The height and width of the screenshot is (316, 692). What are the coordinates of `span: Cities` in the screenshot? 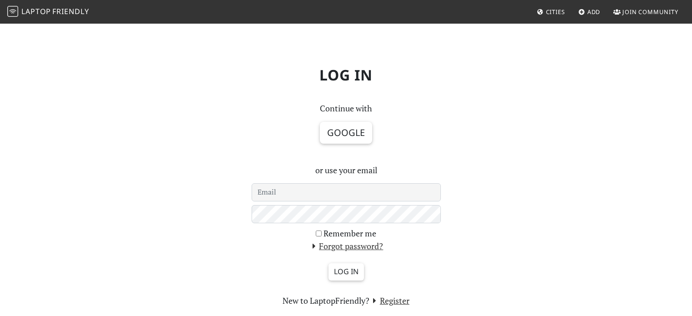 It's located at (556, 12).